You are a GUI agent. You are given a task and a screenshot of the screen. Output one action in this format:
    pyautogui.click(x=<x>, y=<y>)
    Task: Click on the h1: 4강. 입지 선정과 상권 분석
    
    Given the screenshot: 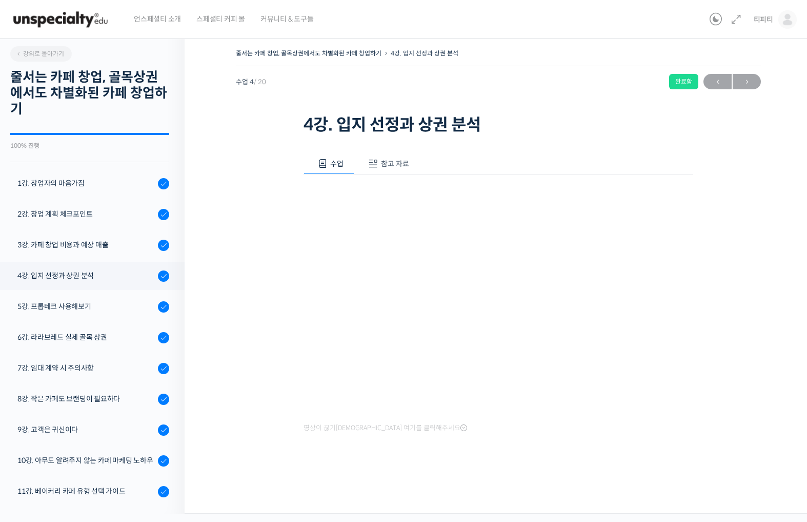 What is the action you would take?
    pyautogui.click(x=498, y=125)
    